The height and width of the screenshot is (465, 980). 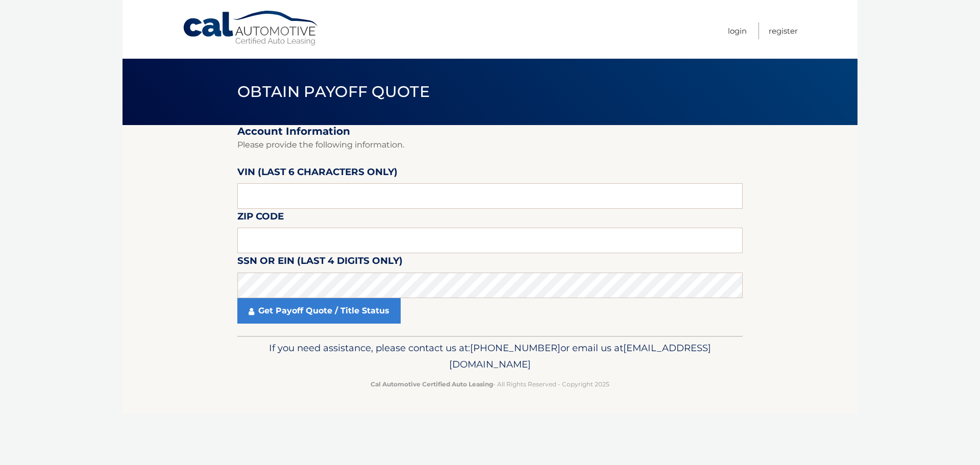 What do you see at coordinates (261, 217) in the screenshot?
I see `label: Zip Code` at bounding box center [261, 217].